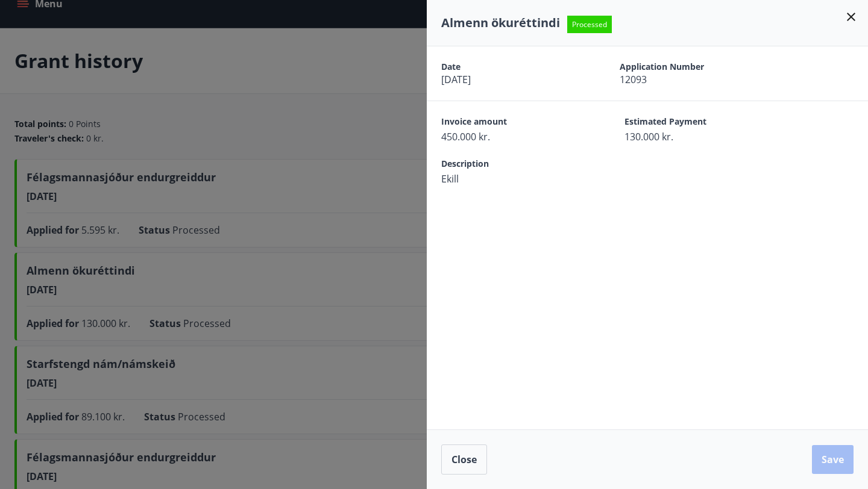 The image size is (868, 489). What do you see at coordinates (695, 123) in the screenshot?
I see `span: Estimated Payment` at bounding box center [695, 123].